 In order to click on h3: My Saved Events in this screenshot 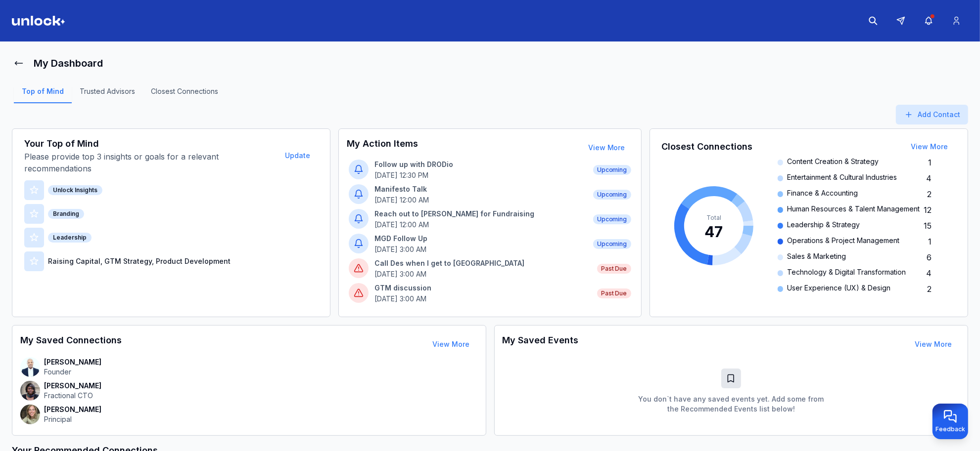, I will do `click(540, 344)`.